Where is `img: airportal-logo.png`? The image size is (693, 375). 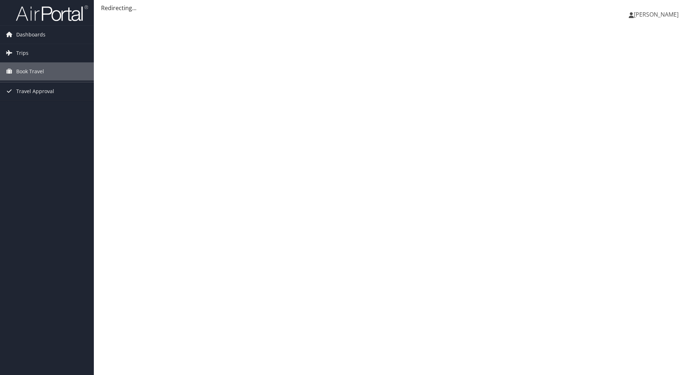
img: airportal-logo.png is located at coordinates (52, 13).